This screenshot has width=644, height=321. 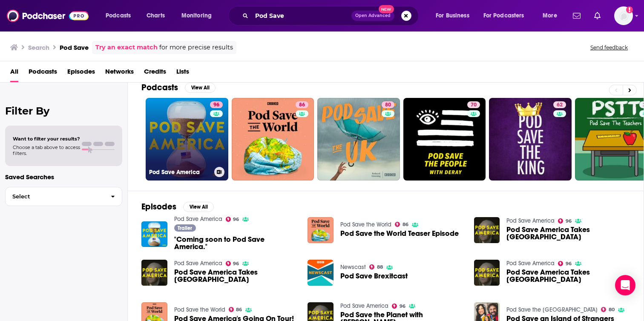 I want to click on img: Pod Save America Takes Los Angeles, so click(x=487, y=272).